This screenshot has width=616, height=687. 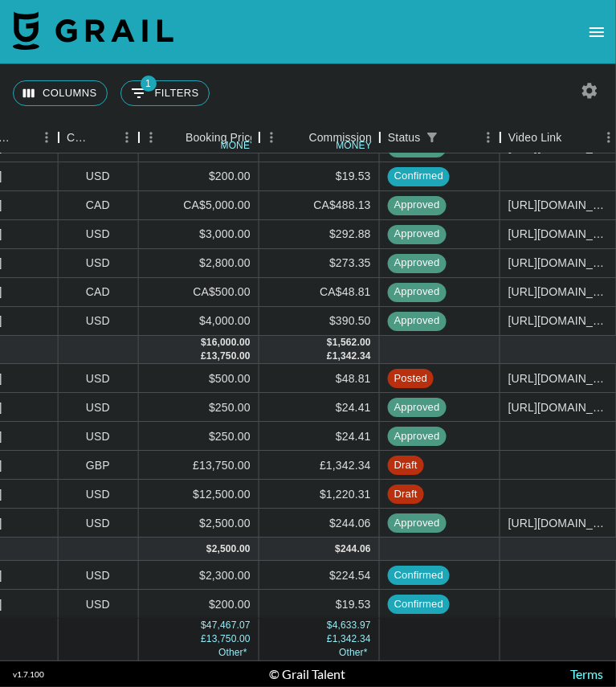 I want to click on div: GBP, so click(x=98, y=466).